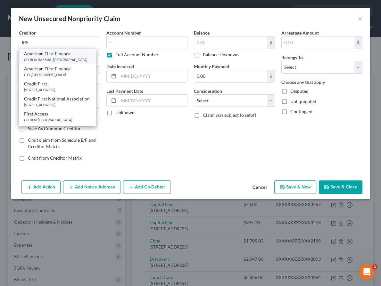 Image resolution: width=381 pixels, height=286 pixels. Describe the element at coordinates (137, 55) in the screenshot. I see `label: Full Account Number` at that location.